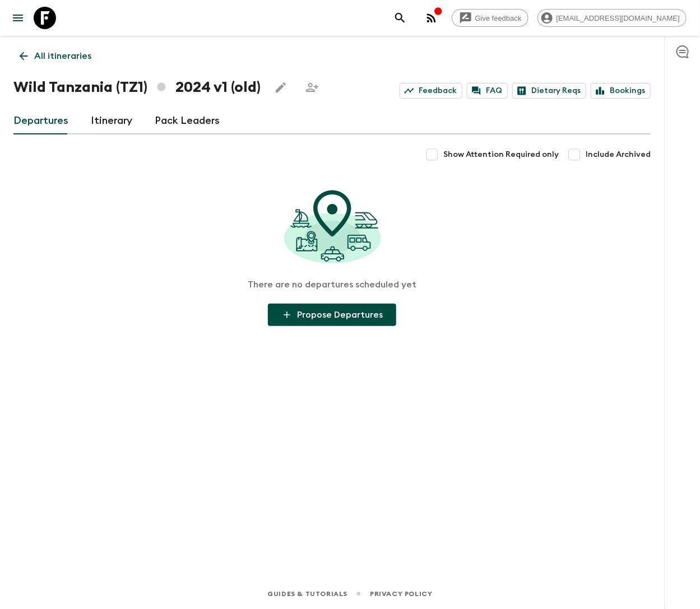 This screenshot has width=700, height=609. Describe the element at coordinates (63, 56) in the screenshot. I see `p: All itineraries` at that location.